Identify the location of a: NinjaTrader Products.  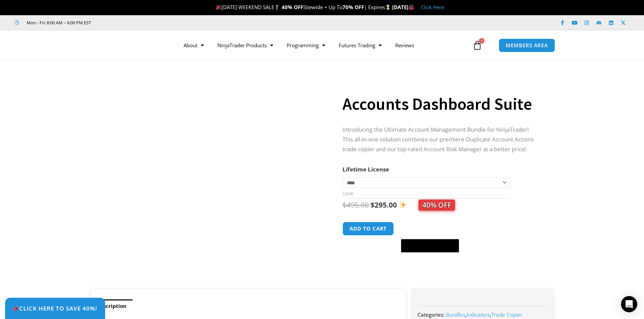
(245, 45).